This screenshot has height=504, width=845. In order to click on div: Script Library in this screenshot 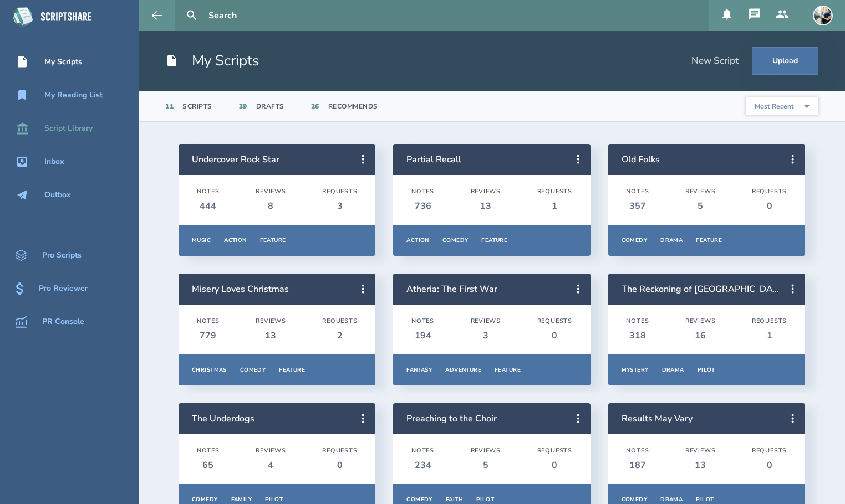, I will do `click(68, 129)`.